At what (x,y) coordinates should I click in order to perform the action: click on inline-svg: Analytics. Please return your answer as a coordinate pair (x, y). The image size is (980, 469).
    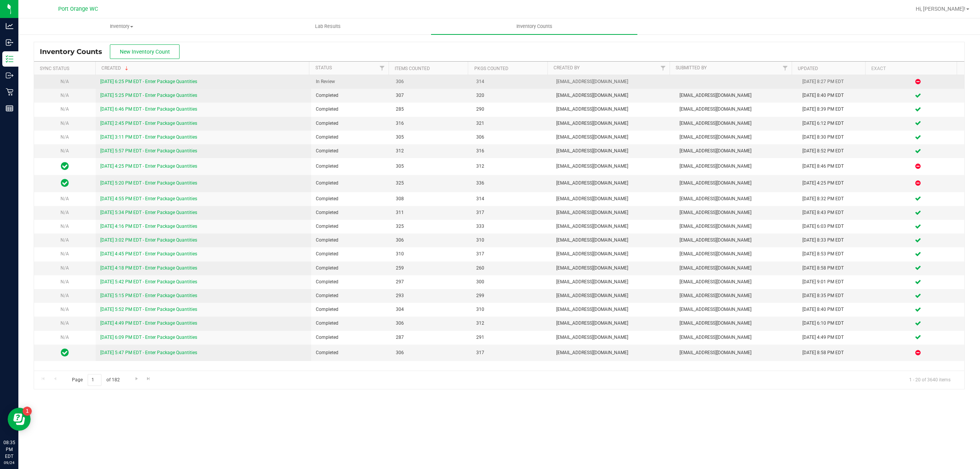
    Looking at the image, I should click on (10, 26).